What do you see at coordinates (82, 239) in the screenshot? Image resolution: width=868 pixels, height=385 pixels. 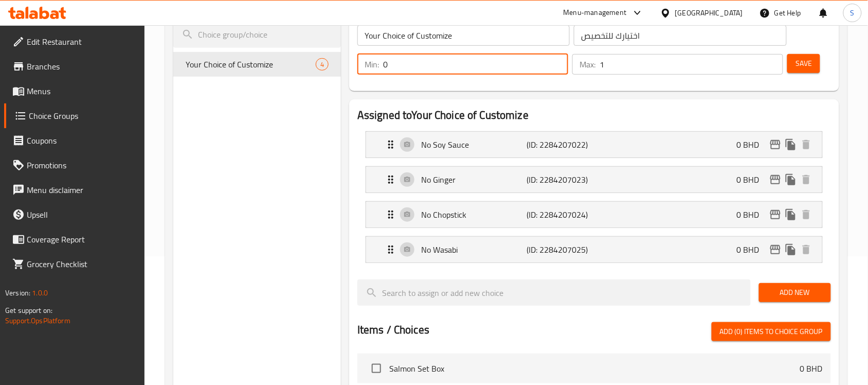 I see `span: Coverage Report` at bounding box center [82, 239].